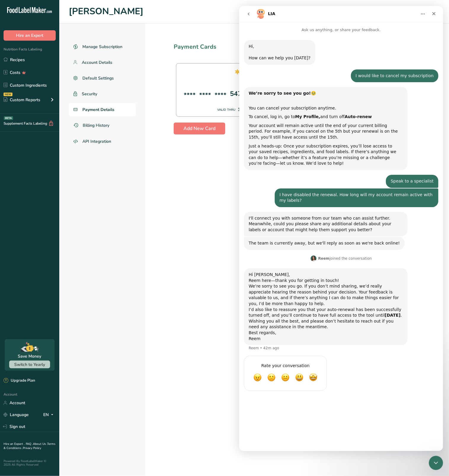 The height and width of the screenshot is (476, 449). I want to click on a: Hire an Expert ., so click(14, 444).